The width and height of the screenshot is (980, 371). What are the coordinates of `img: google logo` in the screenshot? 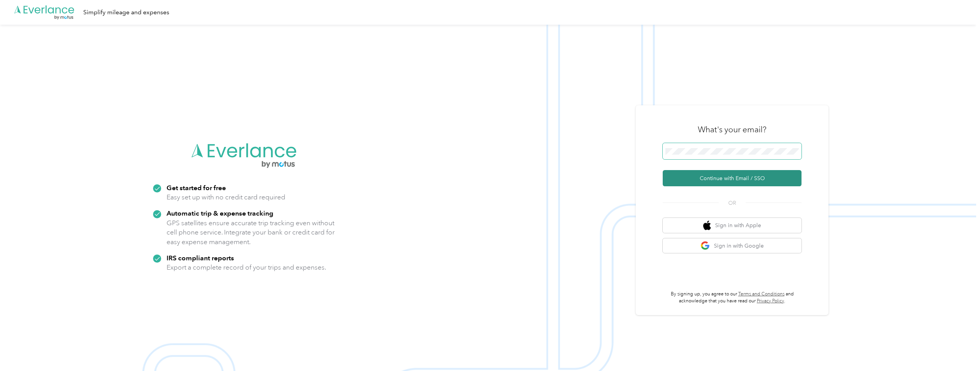 It's located at (705, 245).